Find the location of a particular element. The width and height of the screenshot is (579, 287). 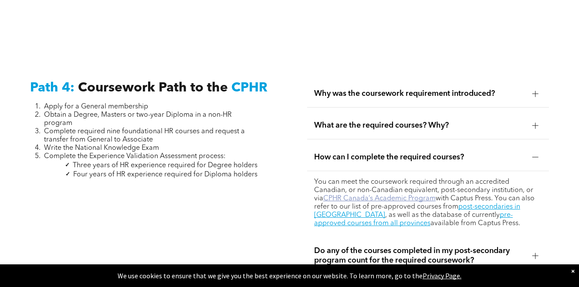

div: Dismiss notification is located at coordinates (573, 271).